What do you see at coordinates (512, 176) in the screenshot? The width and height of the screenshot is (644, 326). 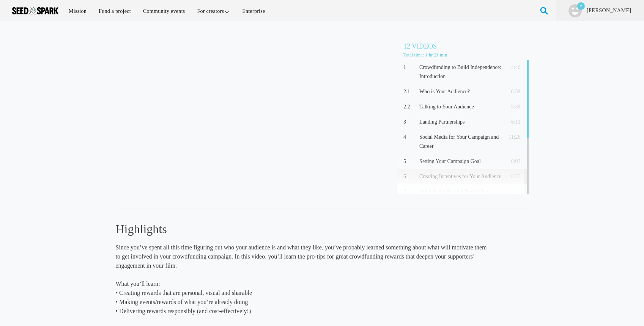 I see `p: 6:55` at bounding box center [512, 176].